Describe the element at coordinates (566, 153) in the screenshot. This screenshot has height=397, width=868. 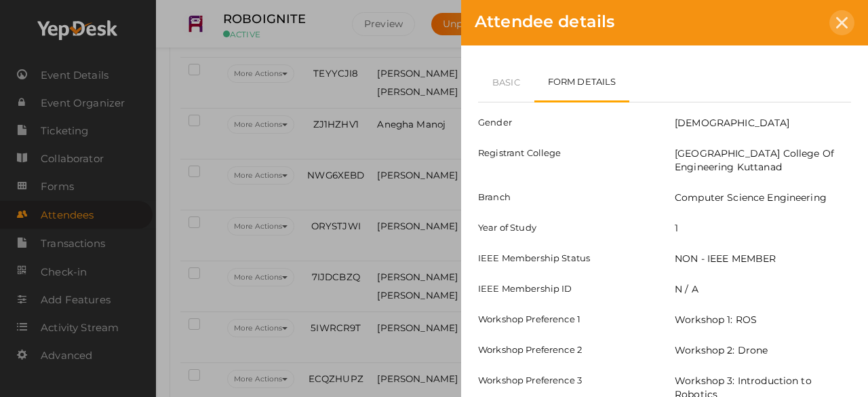
I see `label: Registrant College` at that location.